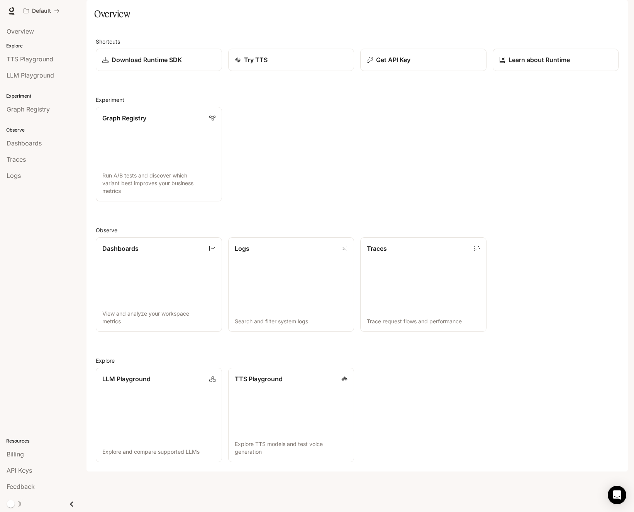 This screenshot has height=512, width=634. I want to click on p: Explore and compare supported LLMs, so click(159, 452).